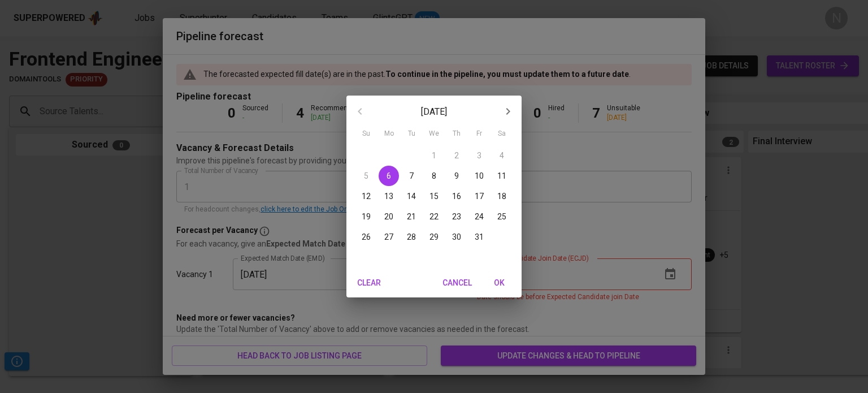 The image size is (868, 393). I want to click on p: 30, so click(456, 237).